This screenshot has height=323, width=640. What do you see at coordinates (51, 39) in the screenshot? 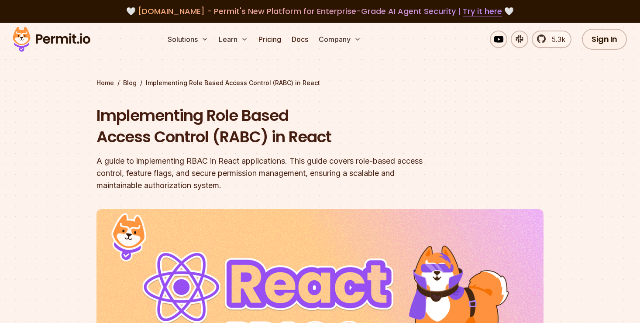
I see `img: Permit logo` at bounding box center [51, 39].